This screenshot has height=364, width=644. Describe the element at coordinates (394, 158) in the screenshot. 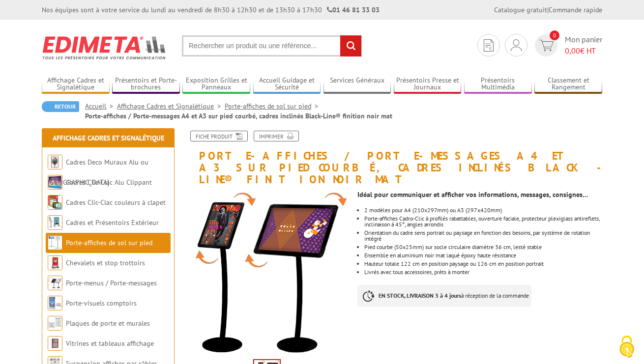

I see `h1: Porte-affiches / Porte-messages A4 et A3 sur pied courbé, cadres inclinés Black-Line® finition no...` at that location.